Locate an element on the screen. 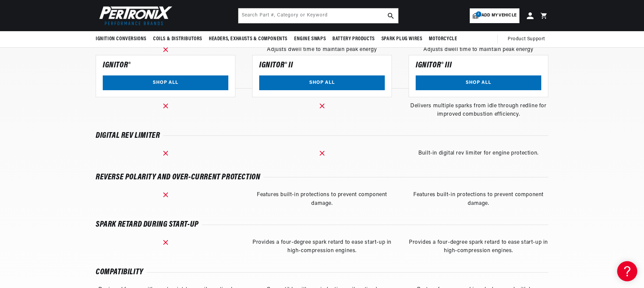 This screenshot has width=644, height=288. h6: Spark retard during start-up is located at coordinates (147, 225).